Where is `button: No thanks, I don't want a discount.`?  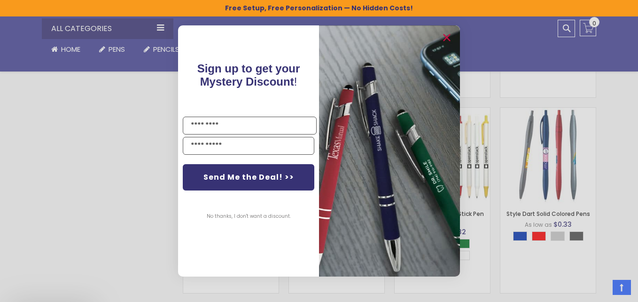
button: No thanks, I don't want a discount. is located at coordinates (249, 216).